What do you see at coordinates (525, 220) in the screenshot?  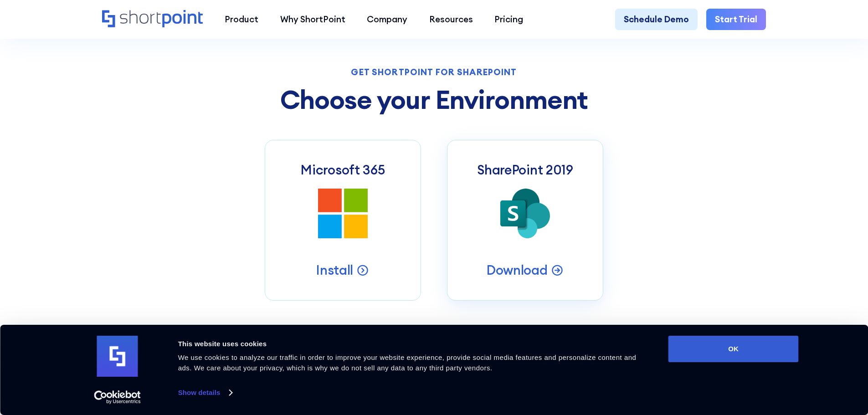 I see `a: SharePoint 2019Download` at bounding box center [525, 220].